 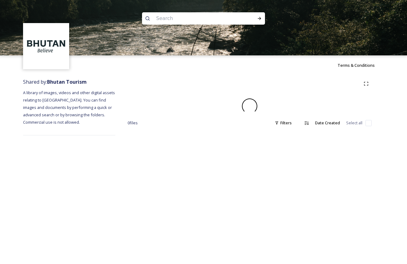 I want to click on span: 0 file s, so click(x=133, y=123).